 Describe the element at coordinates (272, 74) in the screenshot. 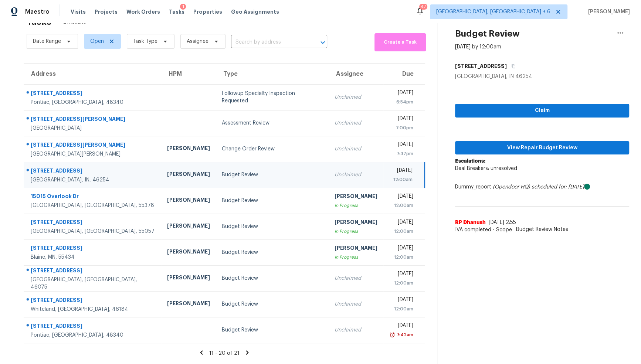

I see `th: Type` at that location.